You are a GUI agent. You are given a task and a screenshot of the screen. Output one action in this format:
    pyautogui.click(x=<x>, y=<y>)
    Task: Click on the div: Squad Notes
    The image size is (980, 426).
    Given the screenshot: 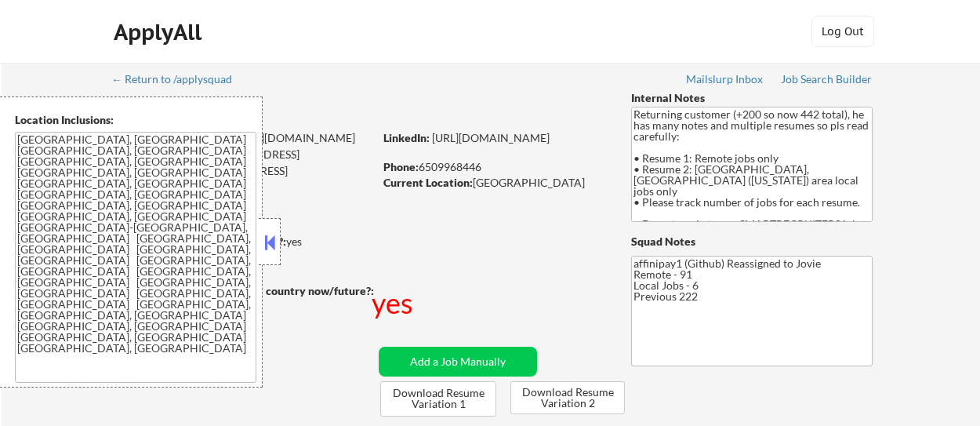 What is the action you would take?
    pyautogui.click(x=752, y=242)
    